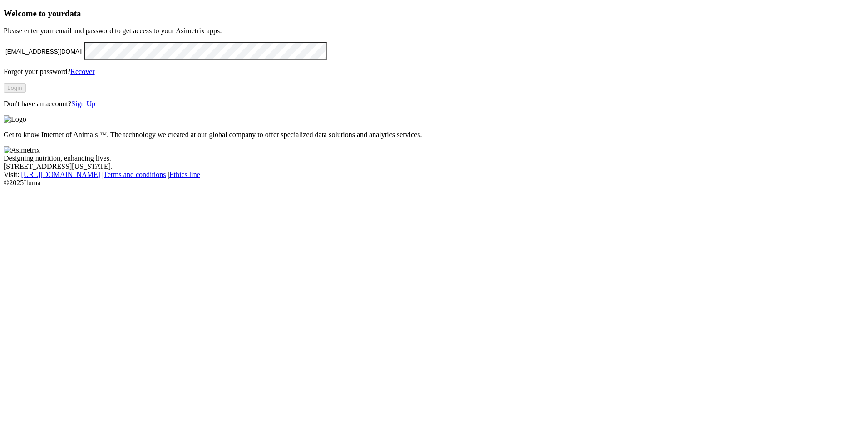  Describe the element at coordinates (434, 14) in the screenshot. I see `h3: Welcome to your` at that location.